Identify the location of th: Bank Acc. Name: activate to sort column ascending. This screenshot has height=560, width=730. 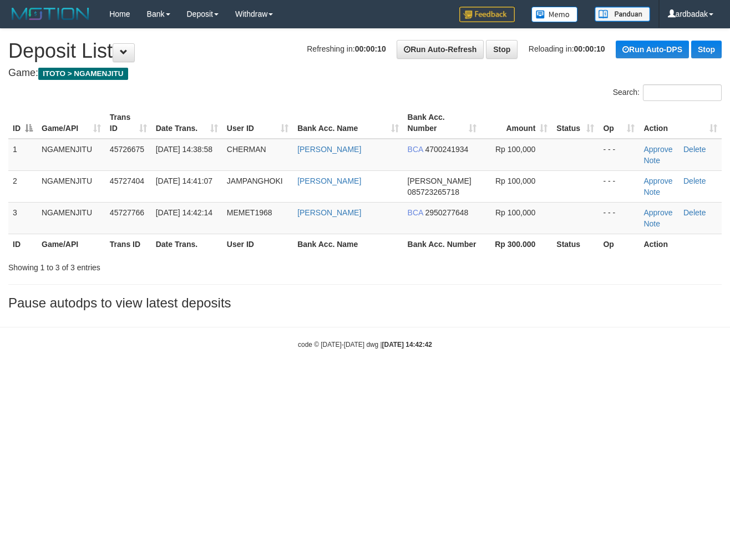
(348, 123).